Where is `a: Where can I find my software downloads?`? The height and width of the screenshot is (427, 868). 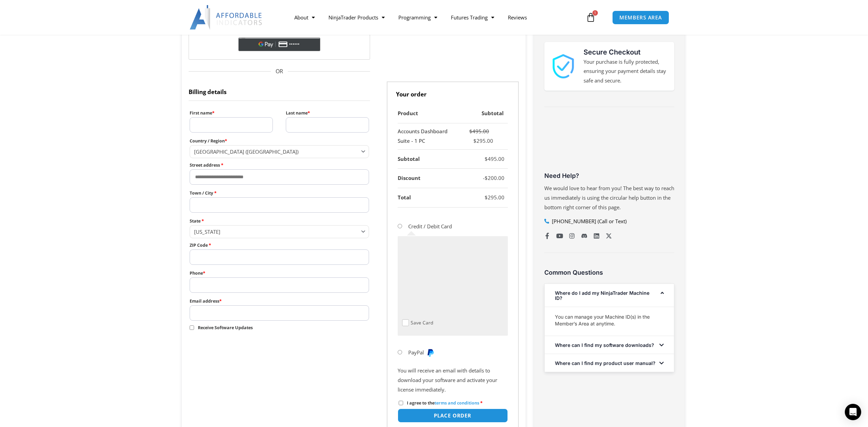 a: Where can I find my software downloads? is located at coordinates (604, 345).